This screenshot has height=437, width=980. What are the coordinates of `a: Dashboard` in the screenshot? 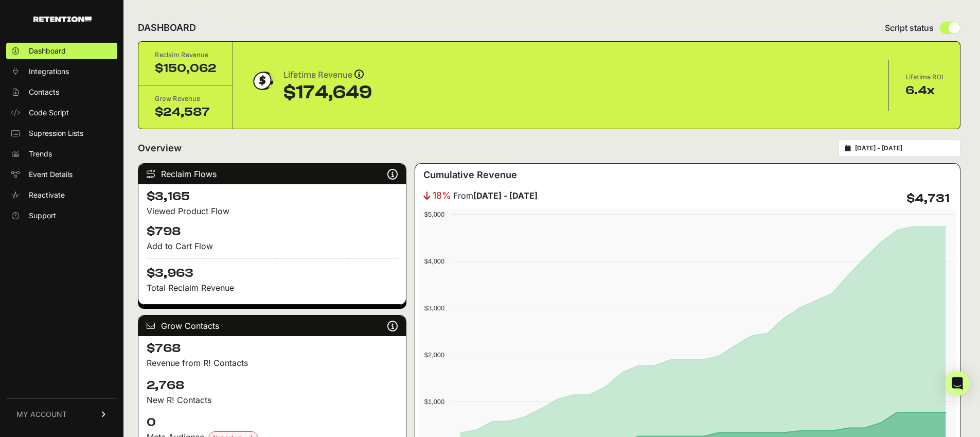 It's located at (61, 51).